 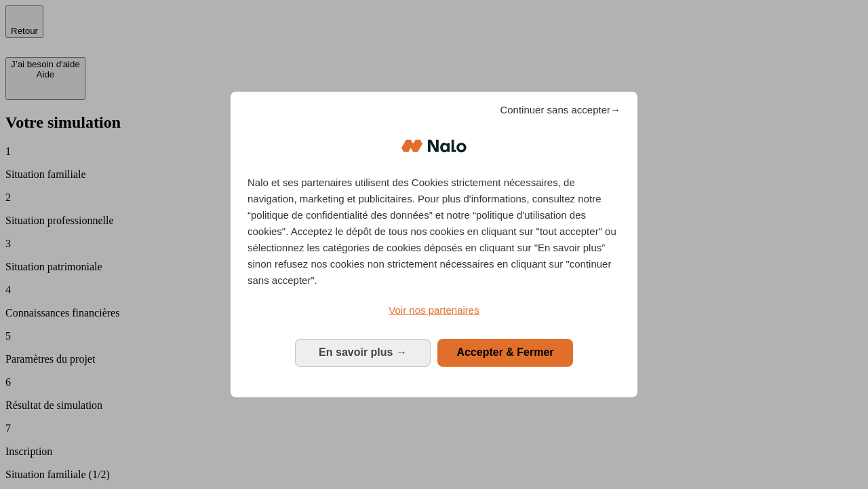 I want to click on button: En savoir plus: Configurer vos consentements, so click(x=363, y=352).